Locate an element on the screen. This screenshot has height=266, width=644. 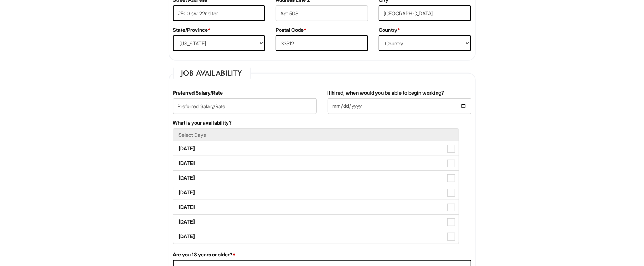
label: Preferred Salary/Rate is located at coordinates (198, 93).